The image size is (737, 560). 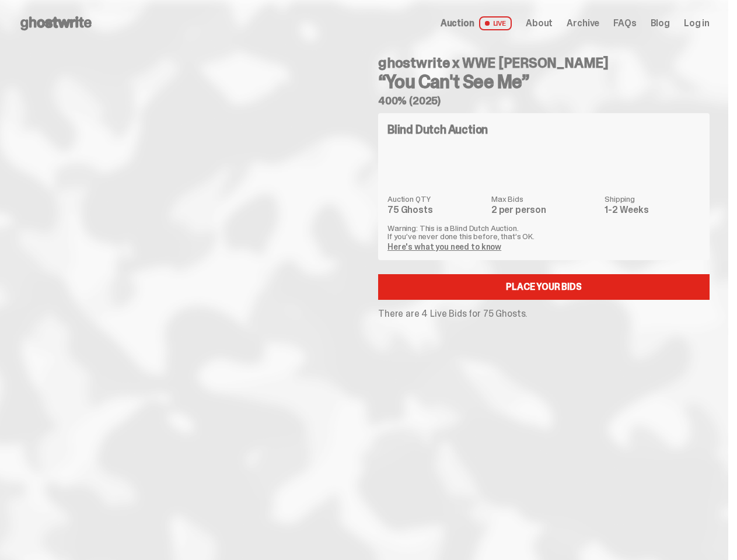 I want to click on dt: Shipping, so click(x=653, y=199).